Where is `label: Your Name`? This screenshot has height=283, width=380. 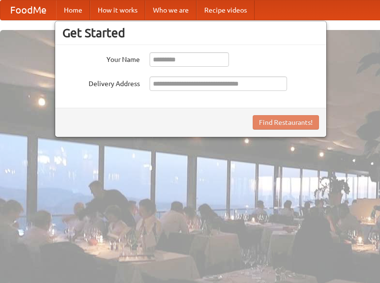
label: Your Name is located at coordinates (101, 58).